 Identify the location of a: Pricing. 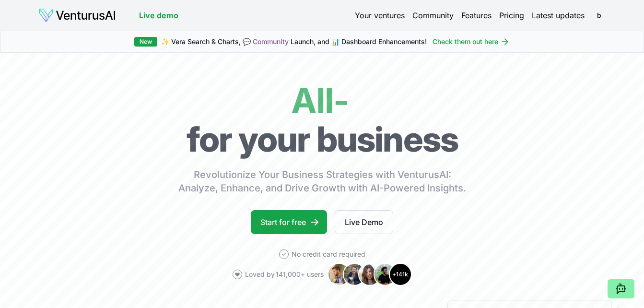
(511, 16).